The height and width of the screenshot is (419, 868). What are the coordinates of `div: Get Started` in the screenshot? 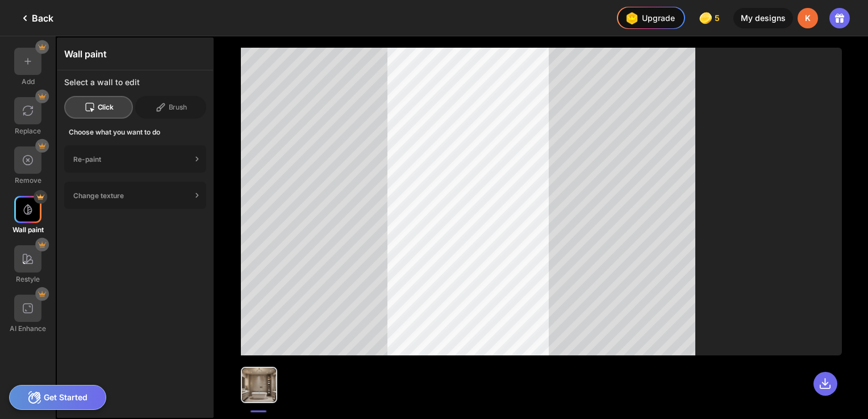 It's located at (57, 397).